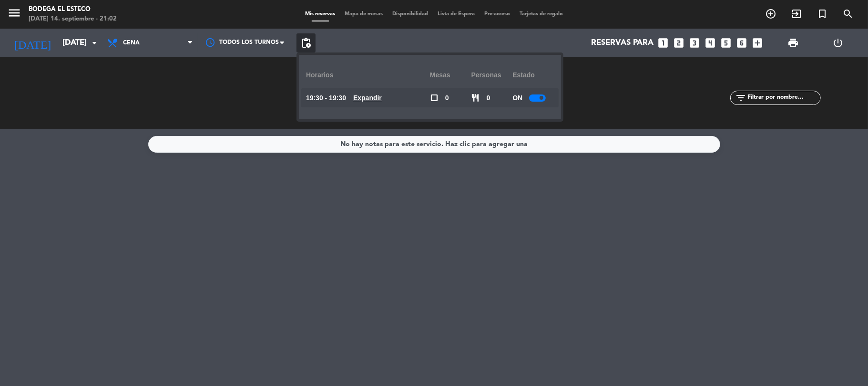 The width and height of the screenshot is (868, 386). Describe the element at coordinates (771, 14) in the screenshot. I see `i: add_circle_outline` at that location.